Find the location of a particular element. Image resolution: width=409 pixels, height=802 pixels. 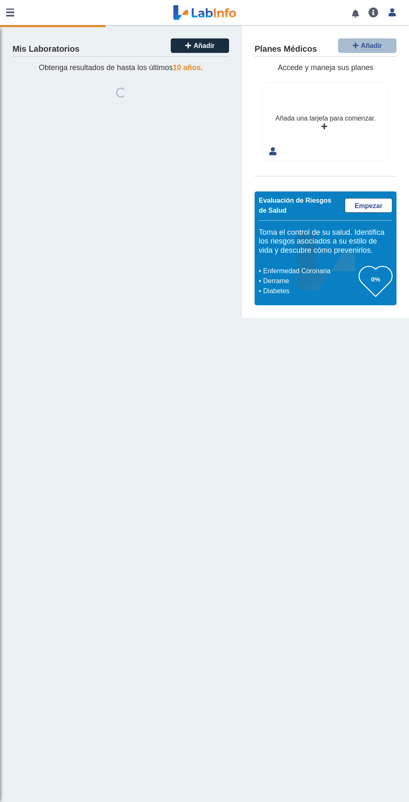

a: Empezar is located at coordinates (368, 205).